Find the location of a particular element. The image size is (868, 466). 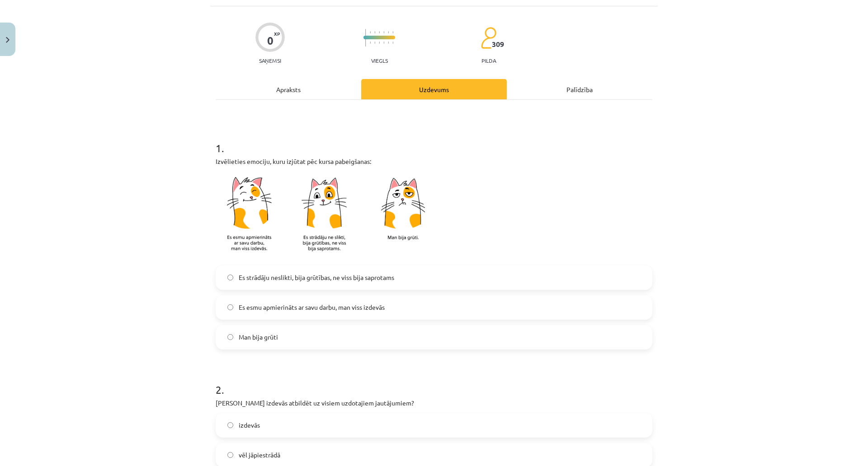

span: Es strādāju neslikti, bija grūtības, ne viss bija saprotams is located at coordinates (317, 278).